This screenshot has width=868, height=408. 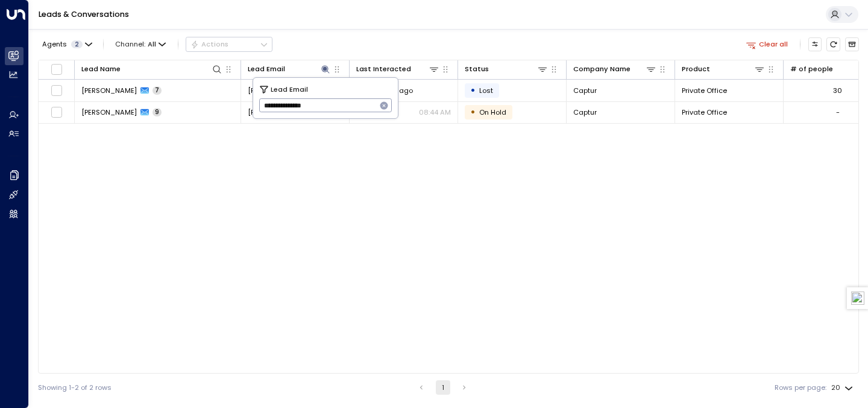 What do you see at coordinates (157, 91) in the screenshot?
I see `span: 7` at bounding box center [157, 91].